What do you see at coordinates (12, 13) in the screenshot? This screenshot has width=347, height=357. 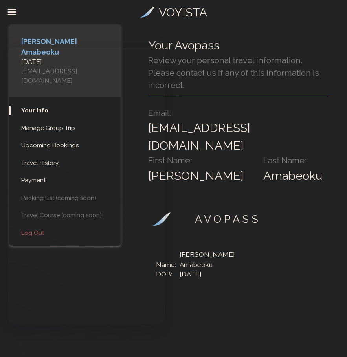 I see `button: Drawer Menu` at bounding box center [12, 13].